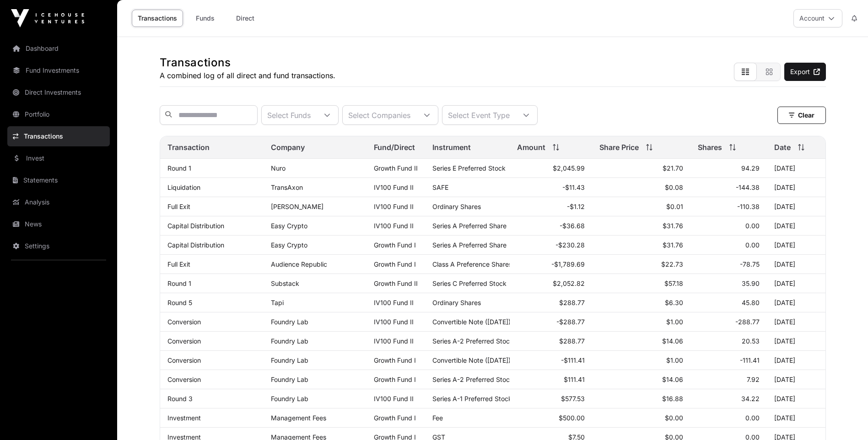  What do you see at coordinates (440, 187) in the screenshot?
I see `span: SAFE` at bounding box center [440, 187].